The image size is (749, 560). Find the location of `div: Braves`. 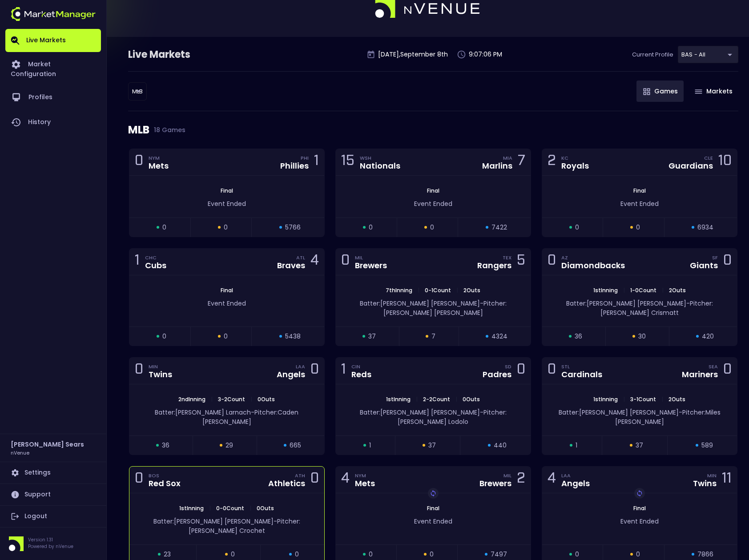

div: Braves is located at coordinates (291, 266).